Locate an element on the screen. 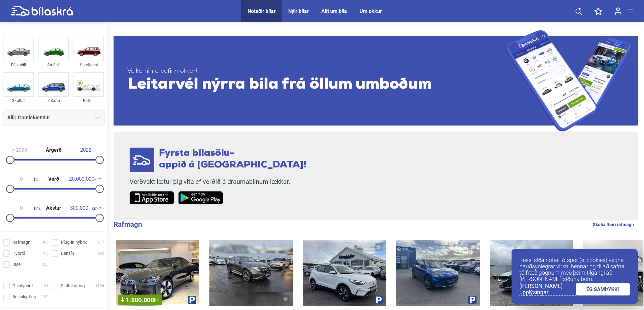  span: Velkomin á vefinn okkar! is located at coordinates (316, 71).